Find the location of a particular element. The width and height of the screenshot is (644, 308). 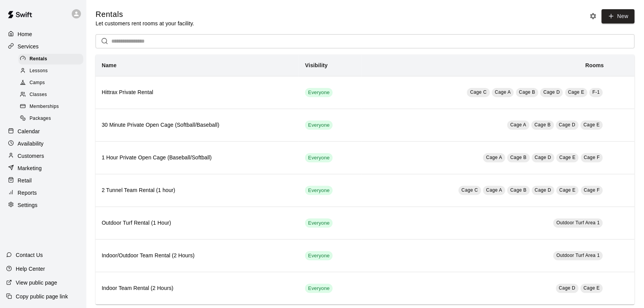

a: Calendar is located at coordinates (43, 132).